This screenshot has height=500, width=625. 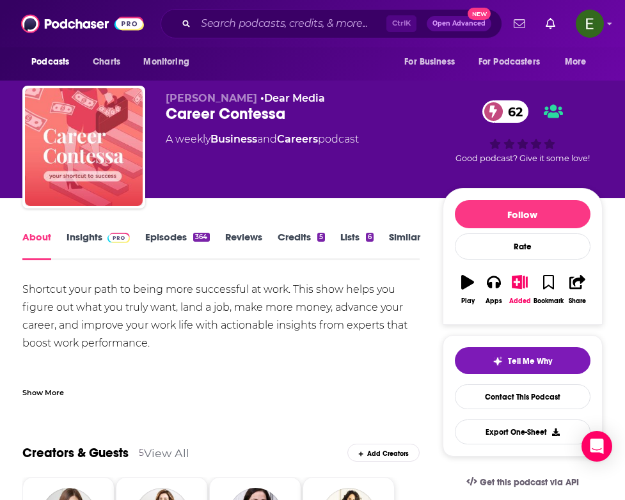 I want to click on span: 62, so click(x=512, y=111).